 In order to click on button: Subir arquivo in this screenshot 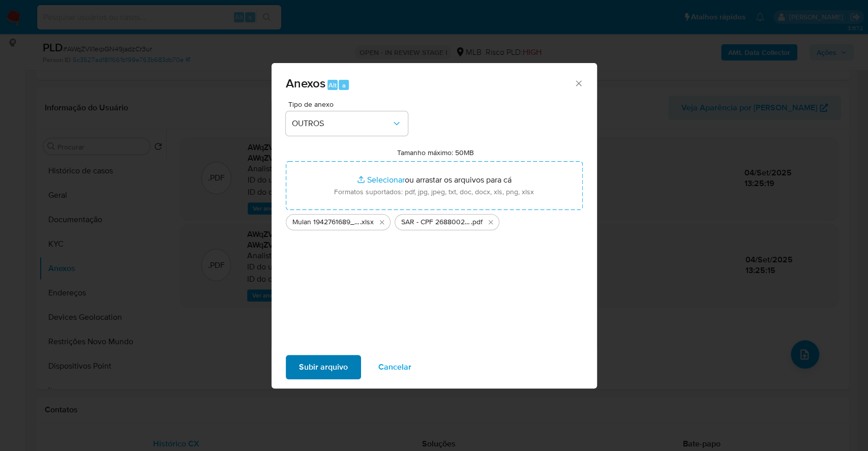, I will do `click(324, 367)`.